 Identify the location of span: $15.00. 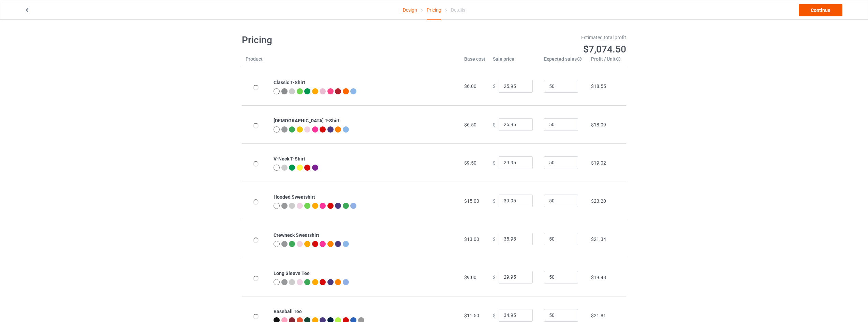
(472, 201).